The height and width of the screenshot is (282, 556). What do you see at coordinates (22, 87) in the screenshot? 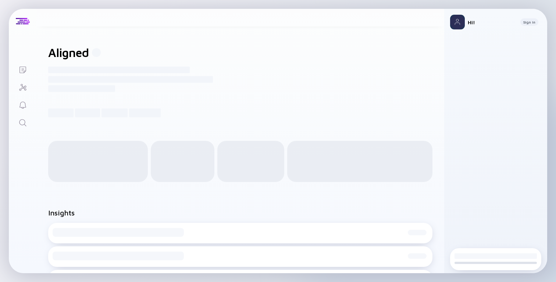
I see `a: Investor Map` at bounding box center [22, 87].